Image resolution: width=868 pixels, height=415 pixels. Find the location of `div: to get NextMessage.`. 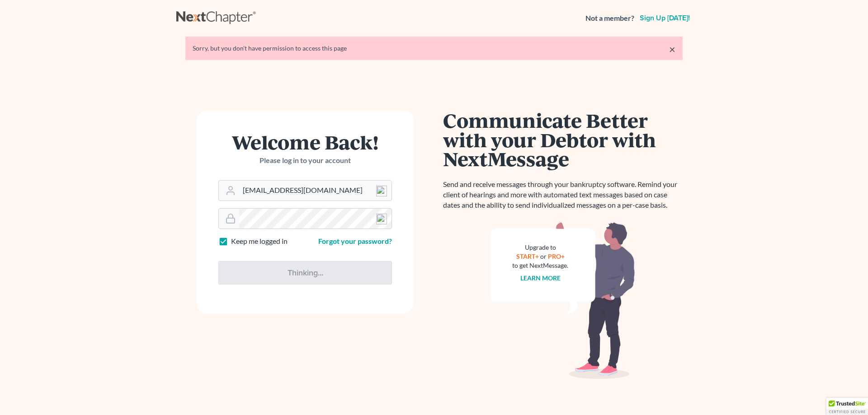

div: to get NextMessage. is located at coordinates (541, 265).